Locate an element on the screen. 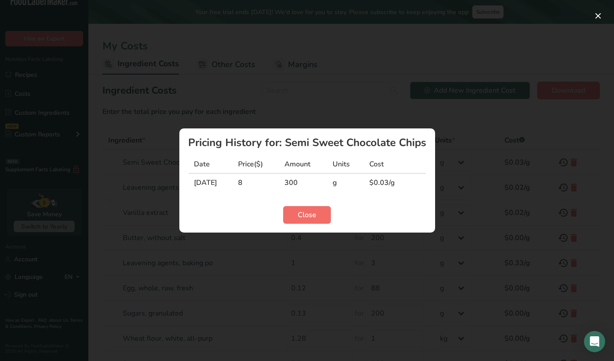 The height and width of the screenshot is (361, 614). span: Close is located at coordinates (307, 215).